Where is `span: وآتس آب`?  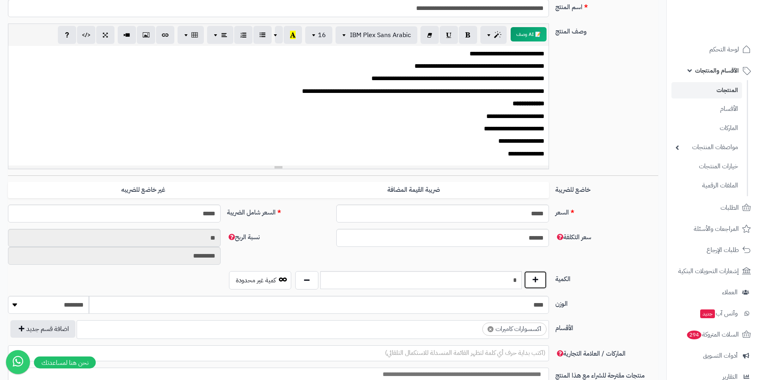
span: وآتس آب is located at coordinates (719, 314).